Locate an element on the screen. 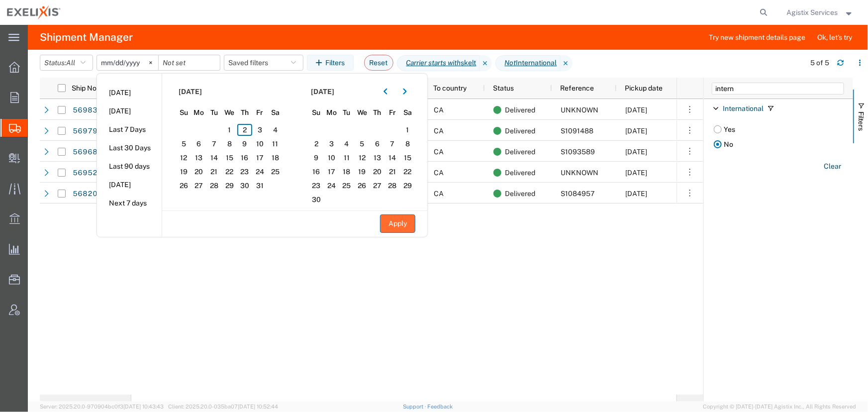 The image size is (868, 412). img: logo is located at coordinates (34, 13).